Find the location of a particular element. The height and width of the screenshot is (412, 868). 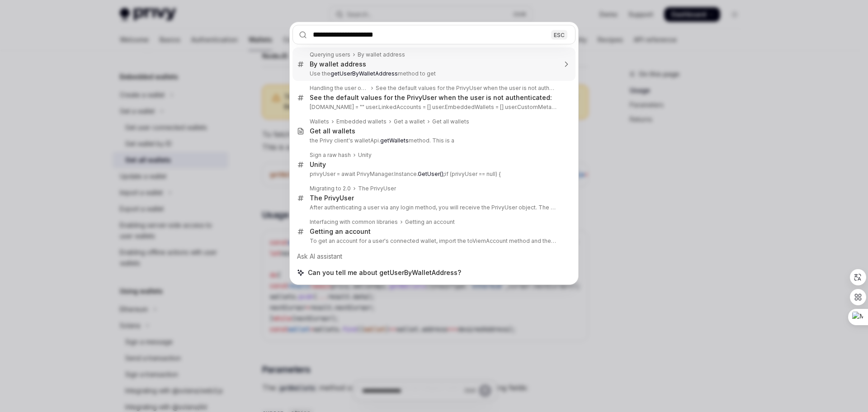

div: Querying users is located at coordinates (330, 54).